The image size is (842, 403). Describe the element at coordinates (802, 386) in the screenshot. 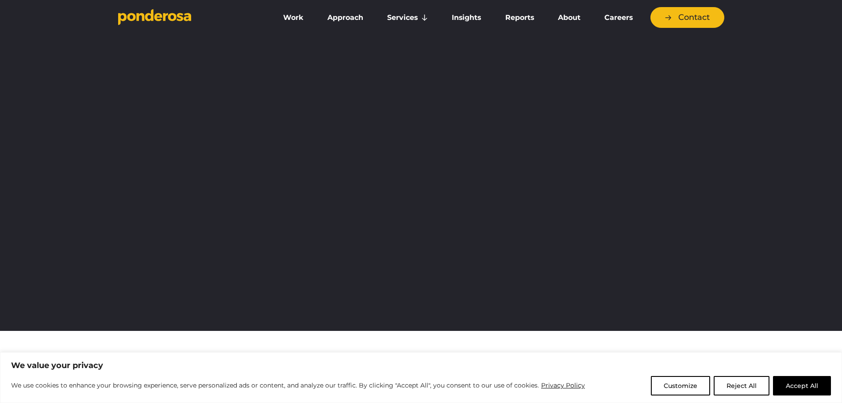

I see `button: Accept All` at that location.